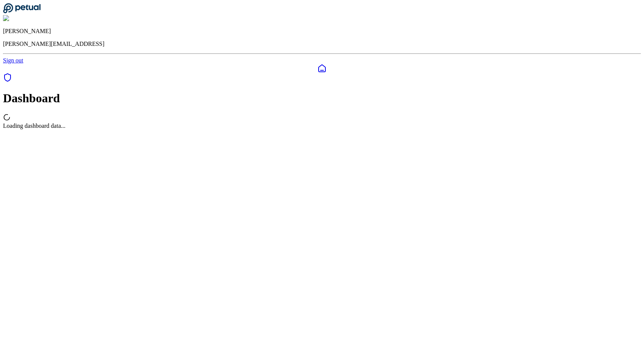 Image resolution: width=644 pixels, height=356 pixels. Describe the element at coordinates (322, 126) in the screenshot. I see `div: Loading dashboard data...` at that location.